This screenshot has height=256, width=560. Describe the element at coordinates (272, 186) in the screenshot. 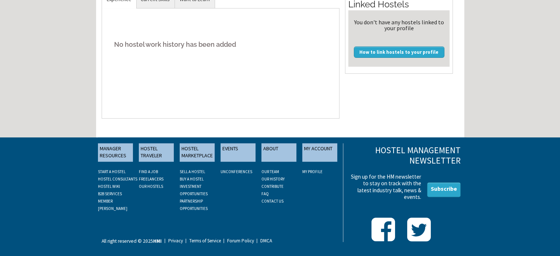

I see `a: CONTRIBUTE` at that location.